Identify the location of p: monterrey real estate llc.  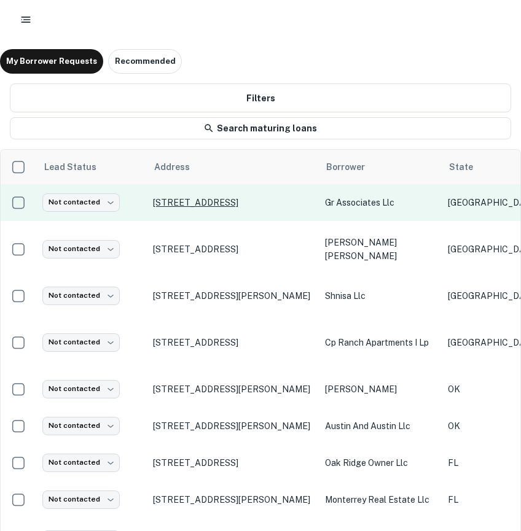
(380, 500).